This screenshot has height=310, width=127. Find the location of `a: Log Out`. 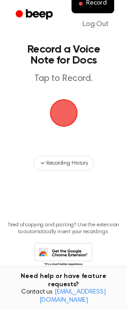

a: Log Out is located at coordinates (95, 24).